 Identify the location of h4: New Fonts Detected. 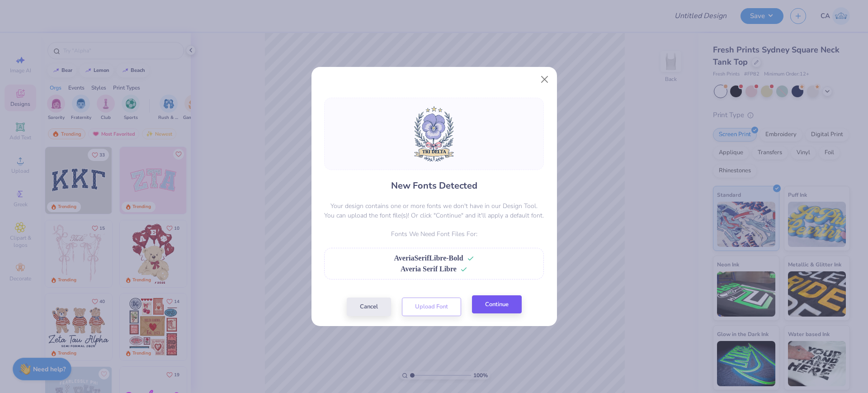
(434, 185).